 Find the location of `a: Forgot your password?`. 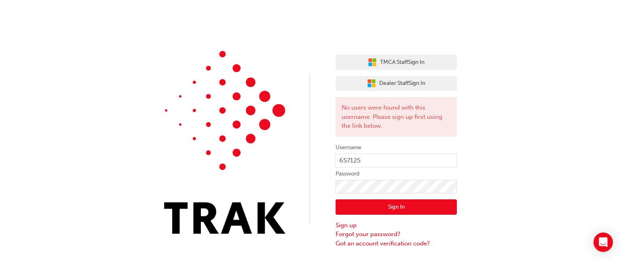

a: Forgot your password? is located at coordinates (396, 234).